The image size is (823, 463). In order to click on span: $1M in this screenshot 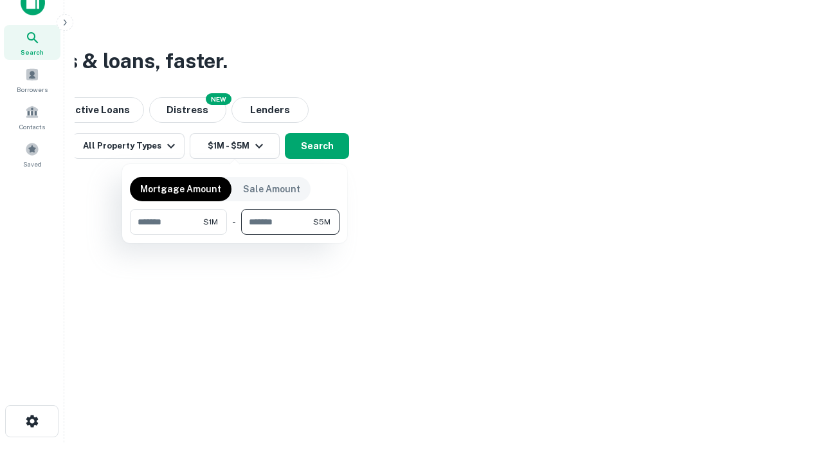, I will do `click(210, 222)`.